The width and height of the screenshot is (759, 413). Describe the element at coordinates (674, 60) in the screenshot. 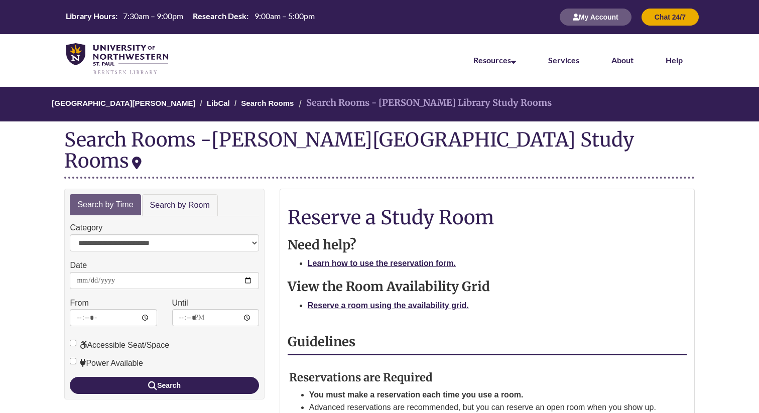

I see `a: Help` at that location.